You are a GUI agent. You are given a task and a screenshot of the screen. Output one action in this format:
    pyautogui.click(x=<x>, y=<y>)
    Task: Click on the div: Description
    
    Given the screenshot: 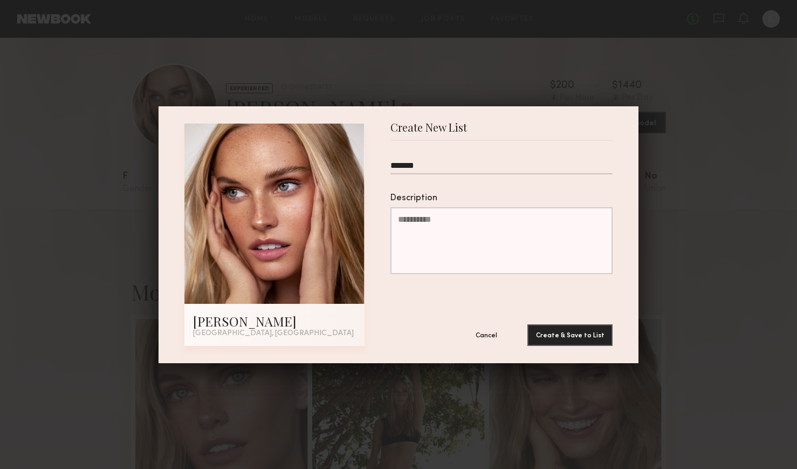 What is the action you would take?
    pyautogui.click(x=501, y=198)
    